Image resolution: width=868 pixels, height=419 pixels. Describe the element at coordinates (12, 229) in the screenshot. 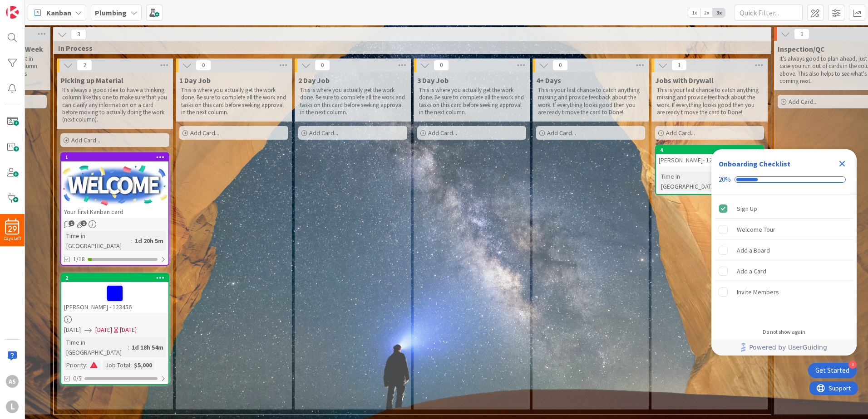

I see `span: 29` at that location.